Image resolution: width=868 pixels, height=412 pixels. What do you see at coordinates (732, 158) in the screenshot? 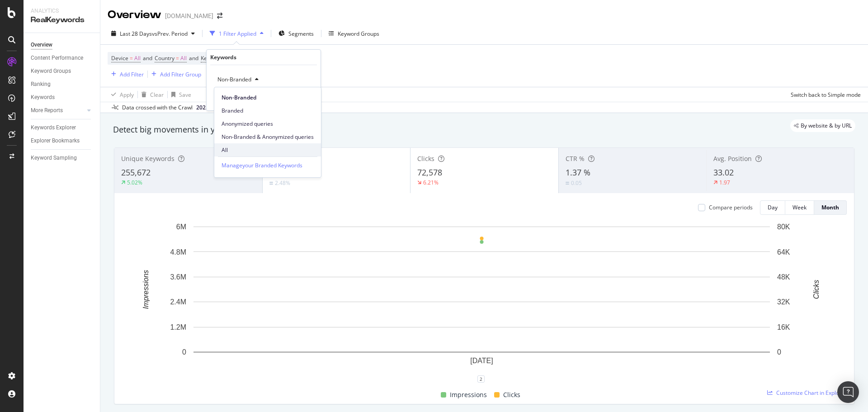
I see `span: Avg. Position` at bounding box center [732, 158].